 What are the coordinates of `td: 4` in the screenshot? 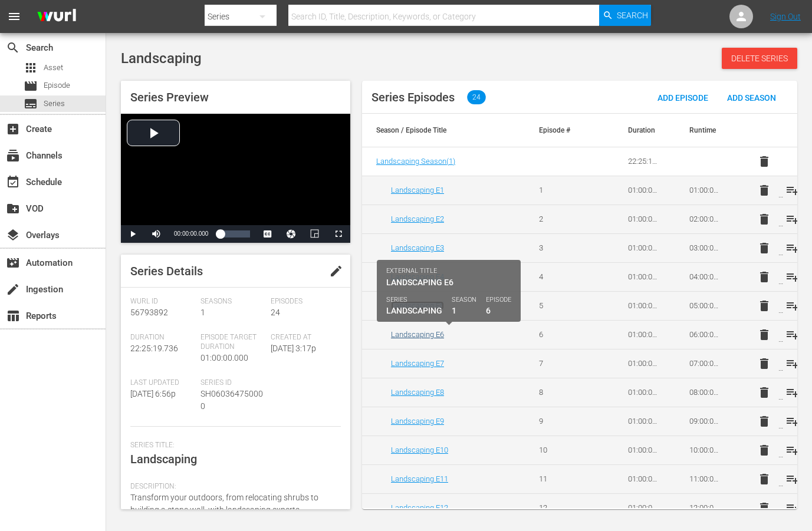 It's located at (555, 277).